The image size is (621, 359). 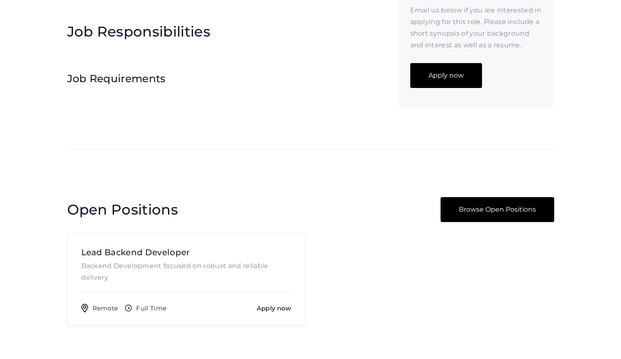 I want to click on div: Apply now, so click(x=274, y=308).